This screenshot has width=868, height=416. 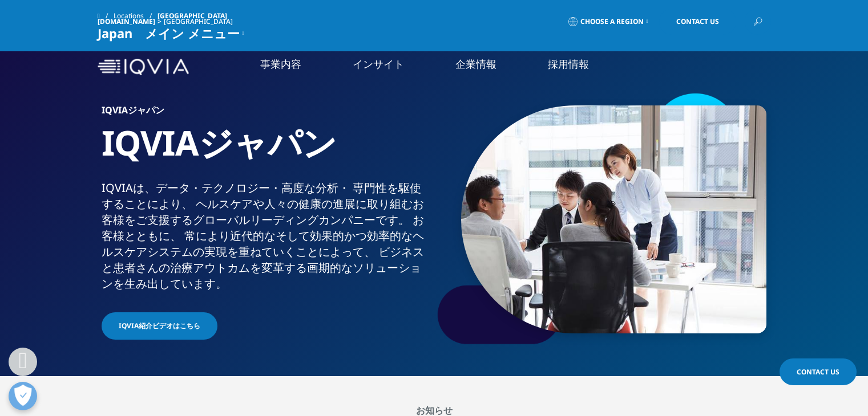 I want to click on div: IQVIAは、​データ・​テクノロジー・​高度な​分析・​ 専門性を​駆使する​ことに​より、​ ヘルスケアや​人々の​健康の​進展に​取り組む​お客様を​ご支援​する​グローバル​リーディング..., so click(x=266, y=236).